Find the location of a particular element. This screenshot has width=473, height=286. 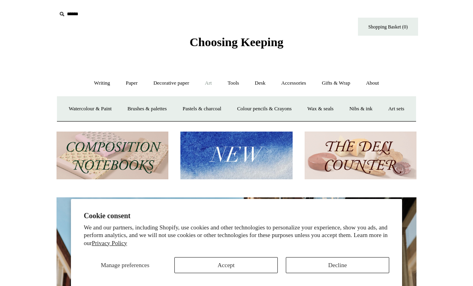

button: Decline is located at coordinates (337, 265).